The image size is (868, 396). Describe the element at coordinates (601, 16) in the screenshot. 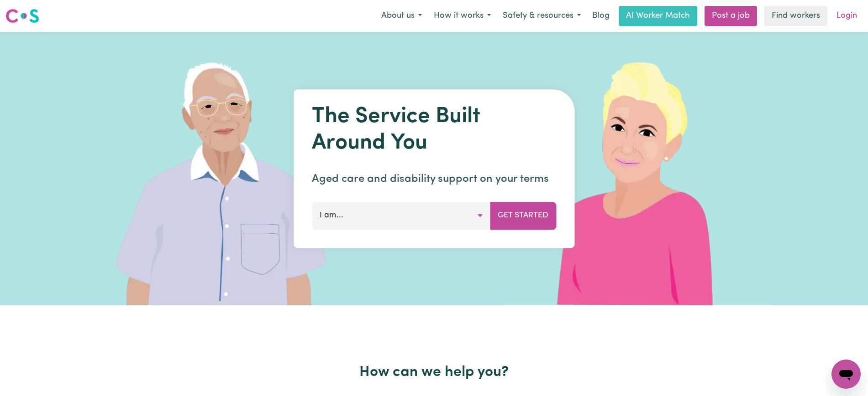

I see `a: Blog` at that location.